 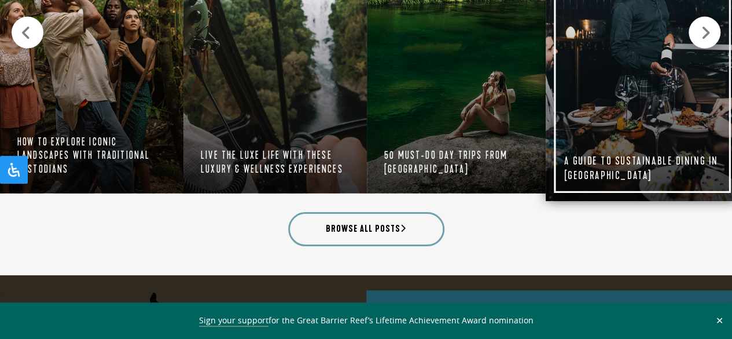 I want to click on a: Browse all posts, so click(x=366, y=229).